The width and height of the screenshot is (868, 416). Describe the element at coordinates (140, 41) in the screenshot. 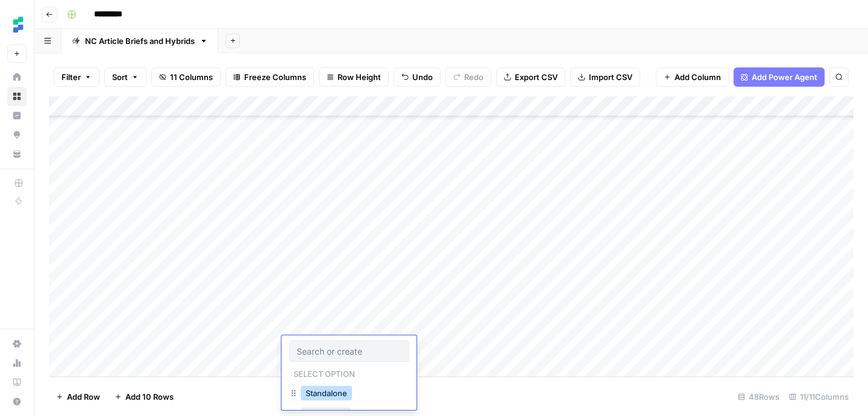

I see `a: NC Article Briefs and Hybrids` at that location.